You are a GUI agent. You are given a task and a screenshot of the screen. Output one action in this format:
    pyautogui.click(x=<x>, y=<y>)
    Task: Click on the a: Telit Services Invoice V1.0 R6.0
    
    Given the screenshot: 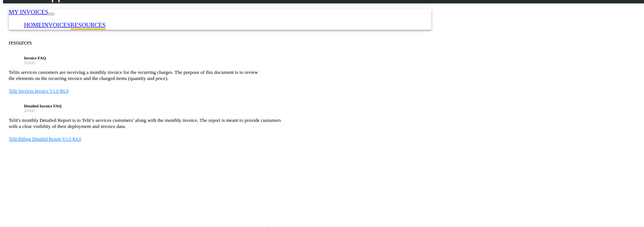 What is the action you would take?
    pyautogui.click(x=39, y=91)
    